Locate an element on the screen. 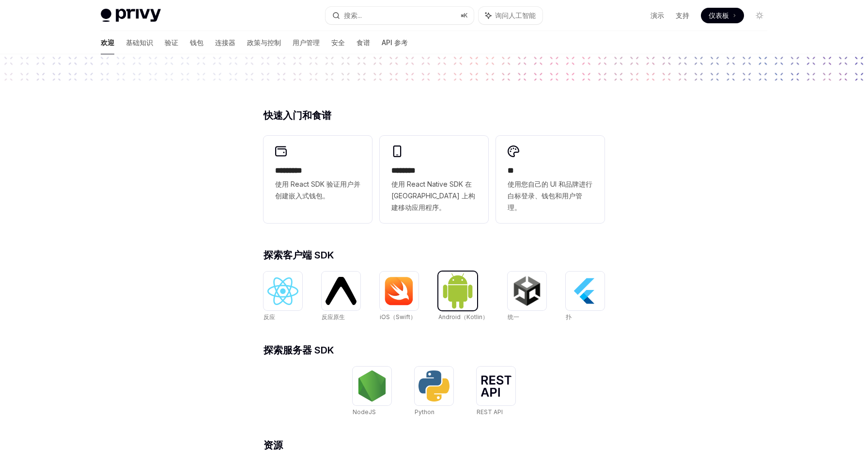  img: NodeJS is located at coordinates (372, 386).